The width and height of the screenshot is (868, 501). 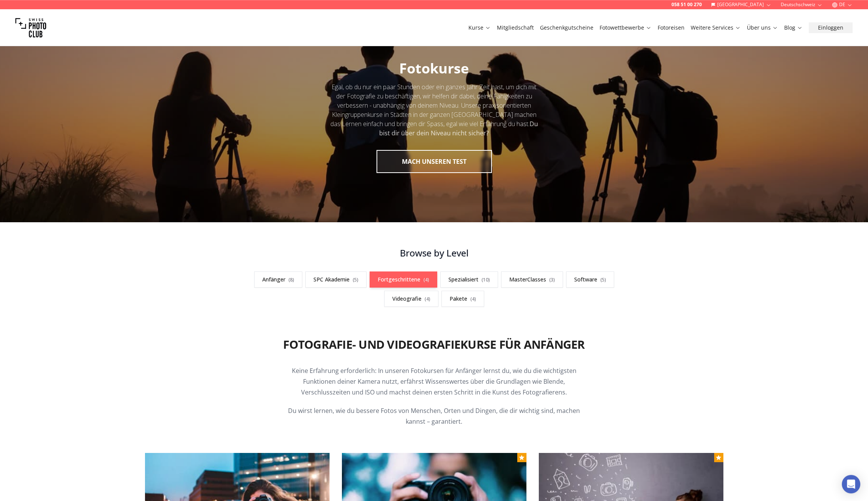 I want to click on button: Fotowettbewerbe, so click(x=625, y=28).